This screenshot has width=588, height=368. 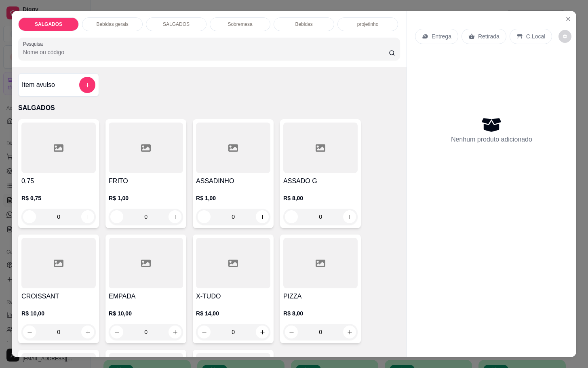 I want to click on h4: ASSADO G, so click(x=320, y=181).